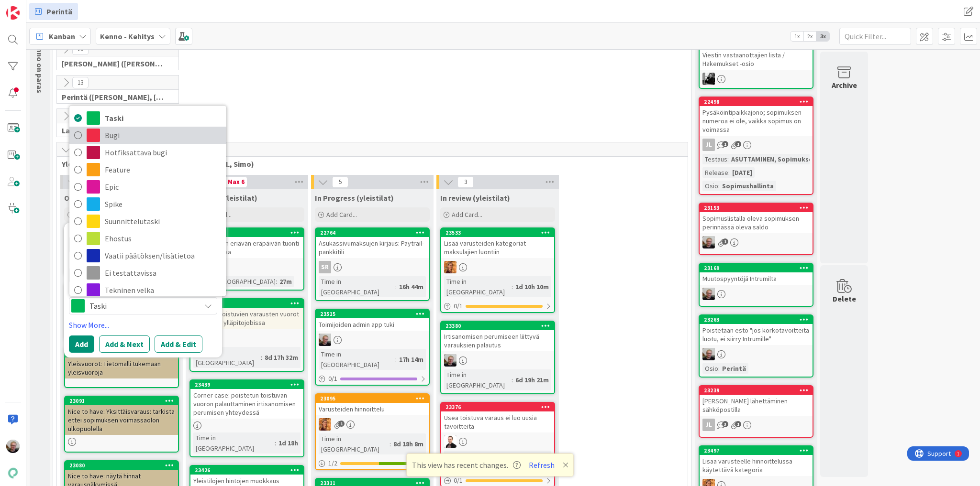 This screenshot has height=486, width=980. What do you see at coordinates (755, 79) in the screenshot?
I see `div: KM` at bounding box center [755, 79].